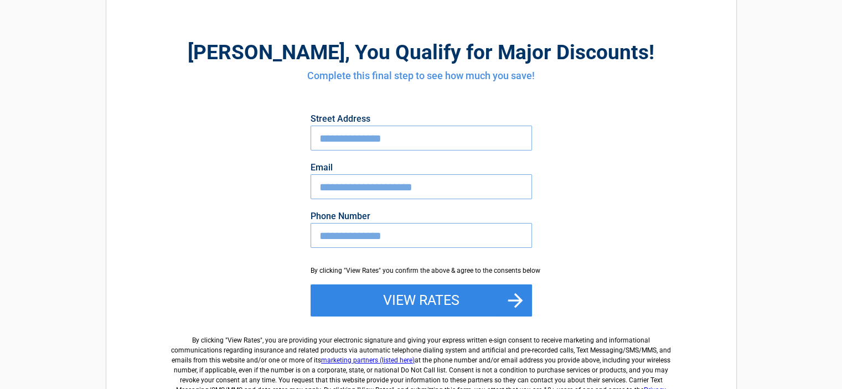  Describe the element at coordinates (368, 361) in the screenshot. I see `a: marketing partners (listed here)` at that location.